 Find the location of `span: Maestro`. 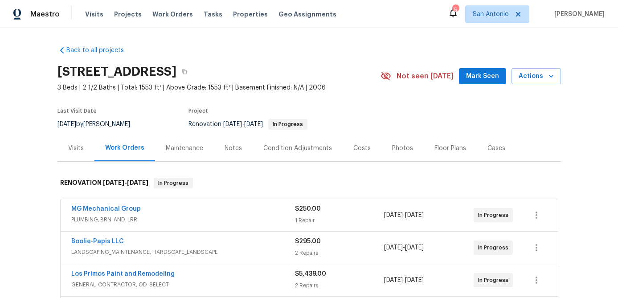

span: Maestro is located at coordinates (45, 14).